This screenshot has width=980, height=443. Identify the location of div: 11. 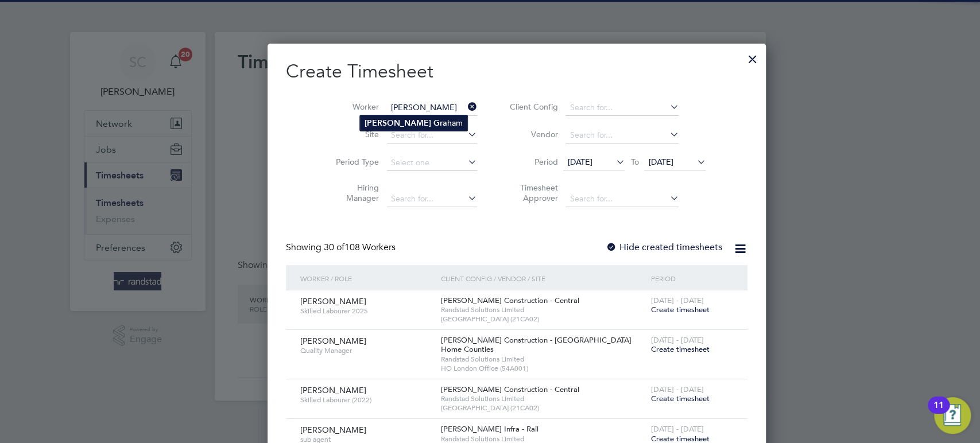
(939, 413).